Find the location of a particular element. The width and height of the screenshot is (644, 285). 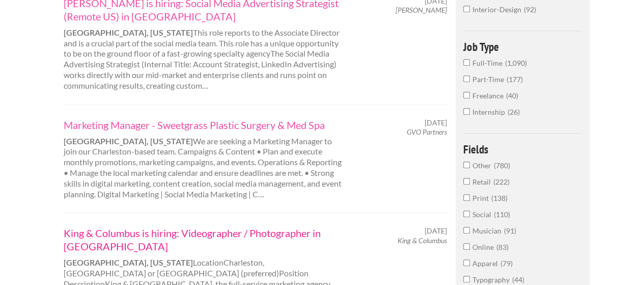

span: Freelance is located at coordinates (489, 96).